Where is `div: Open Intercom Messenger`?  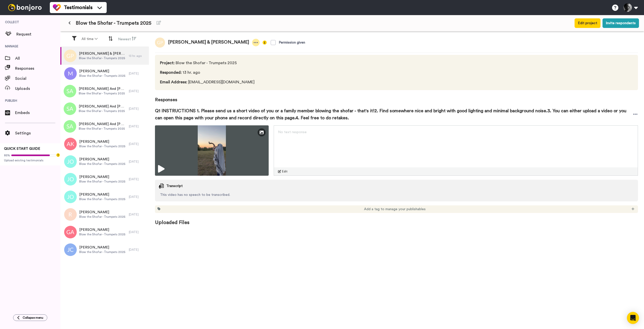 div: Open Intercom Messenger is located at coordinates (633, 318).